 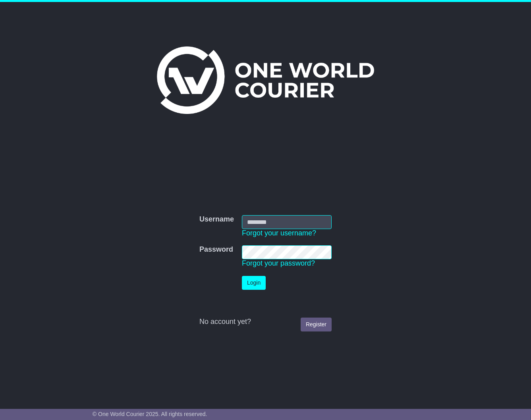 I want to click on label: Password, so click(x=216, y=250).